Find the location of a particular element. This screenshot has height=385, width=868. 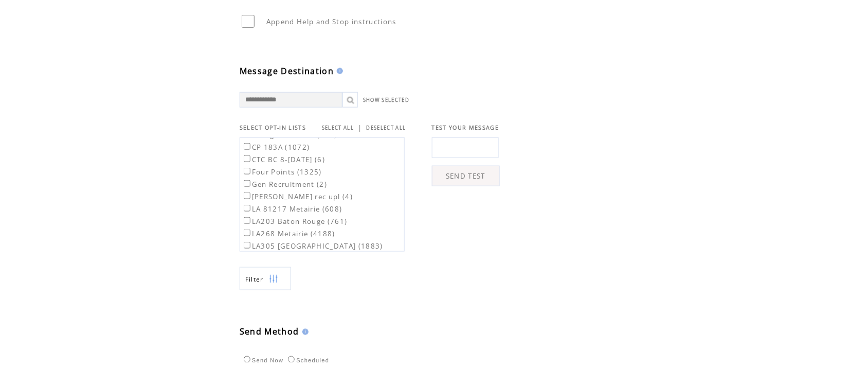

span: Message Destination is located at coordinates (286, 71).